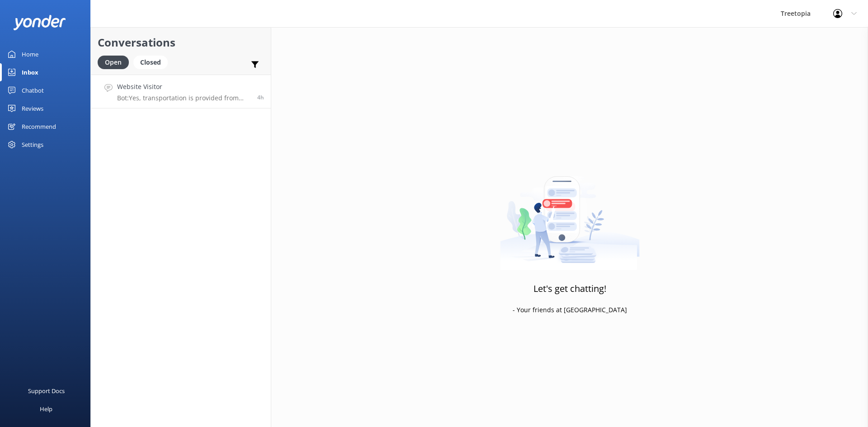 This screenshot has width=868, height=427. I want to click on h4: Website Visitor, so click(183, 86).